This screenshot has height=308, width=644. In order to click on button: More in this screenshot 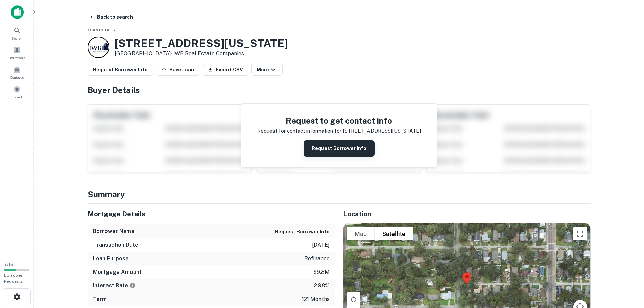, I will do `click(267, 70)`.